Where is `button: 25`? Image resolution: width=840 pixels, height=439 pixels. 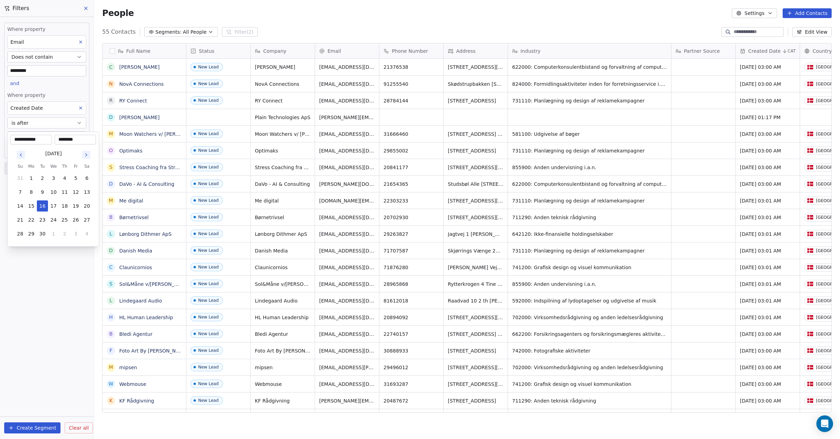 button: 25 is located at coordinates (65, 220).